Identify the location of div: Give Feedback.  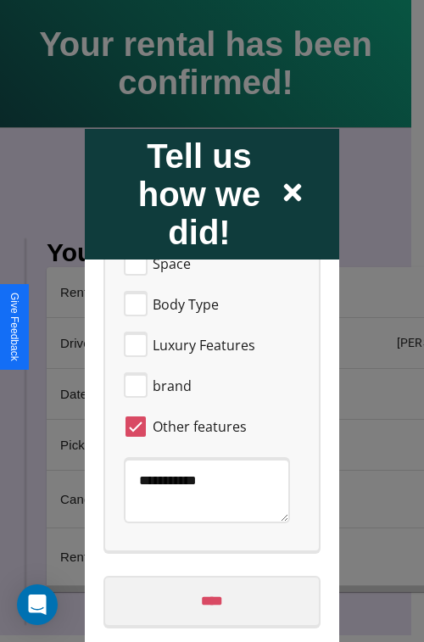
(14, 327).